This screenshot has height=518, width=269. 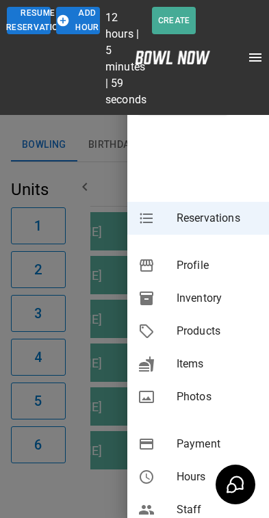 I want to click on div: Photos, so click(x=198, y=397).